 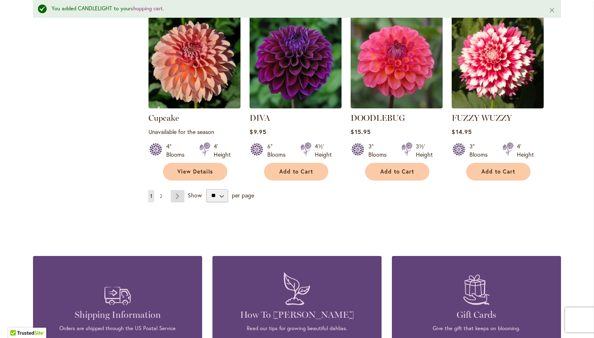 I want to click on span: $15.95, so click(x=360, y=132).